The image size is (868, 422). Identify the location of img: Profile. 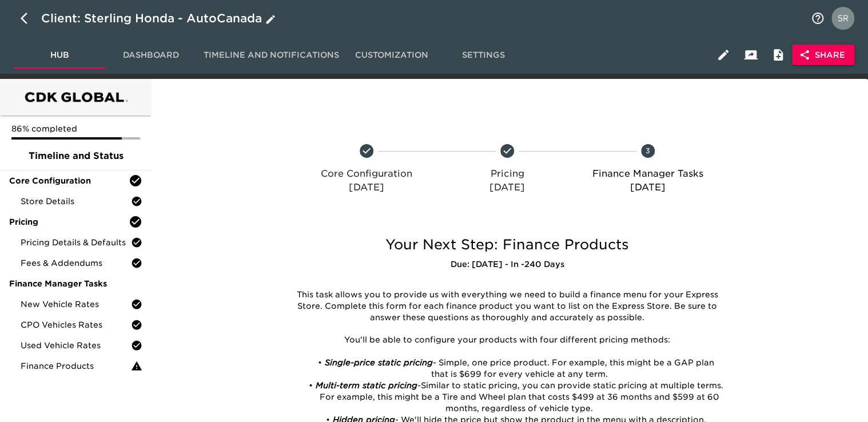
(843, 18).